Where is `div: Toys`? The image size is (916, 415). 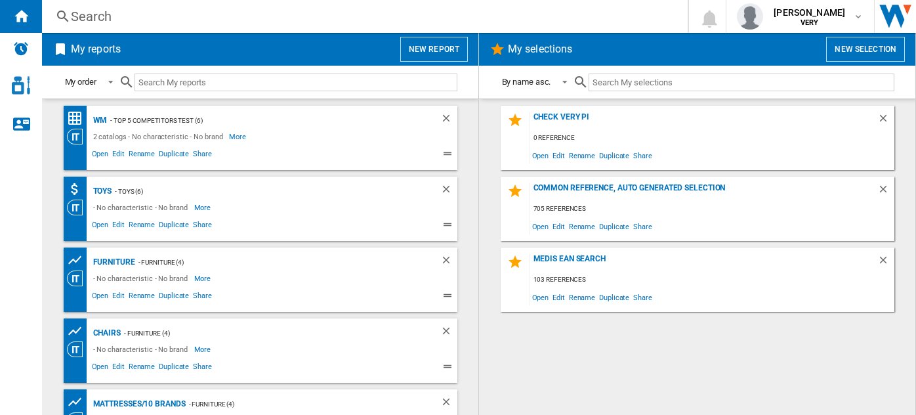 div: Toys is located at coordinates (101, 191).